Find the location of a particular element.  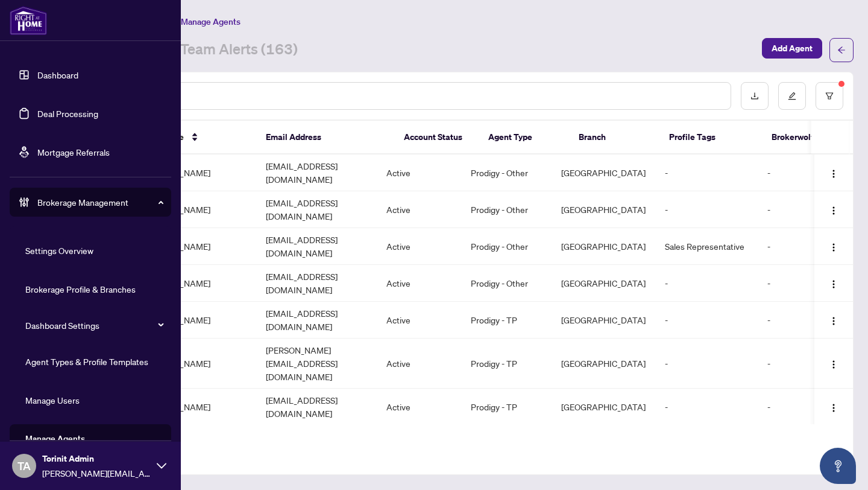

th: Profile Tags is located at coordinates (710, 137).